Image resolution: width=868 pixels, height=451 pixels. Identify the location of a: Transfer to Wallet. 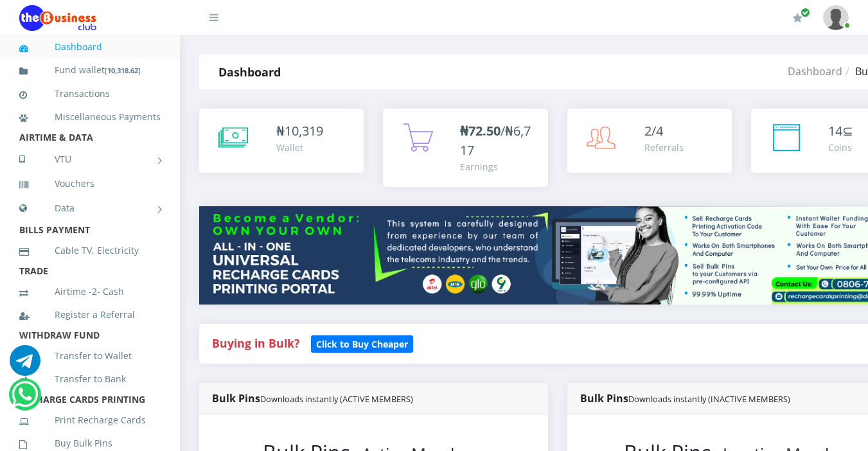
(90, 356).